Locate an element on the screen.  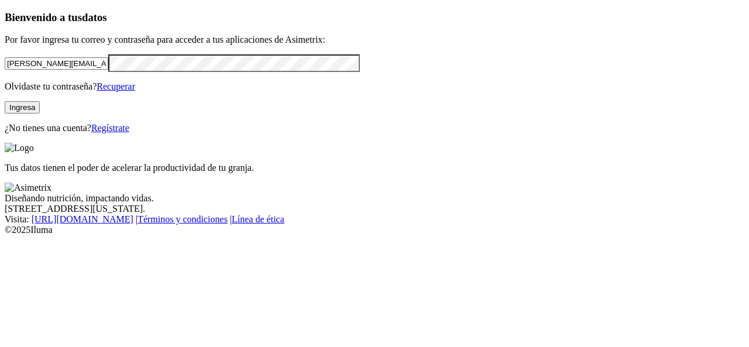
a: Términos y condiciones is located at coordinates (183, 219).